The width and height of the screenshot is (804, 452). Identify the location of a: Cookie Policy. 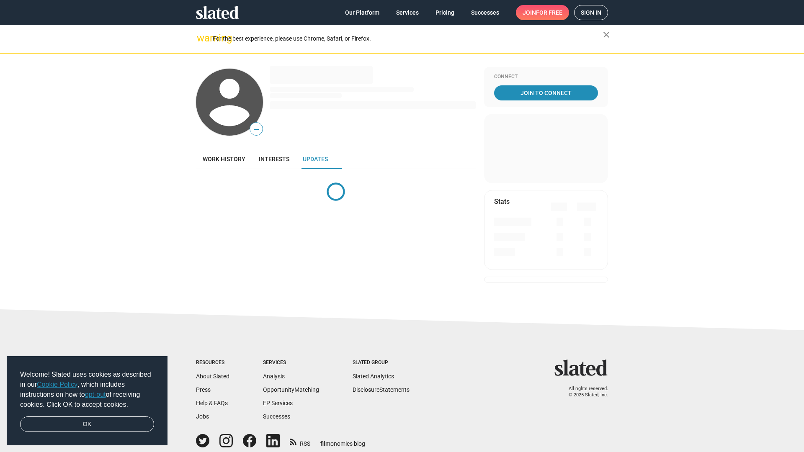
(57, 384).